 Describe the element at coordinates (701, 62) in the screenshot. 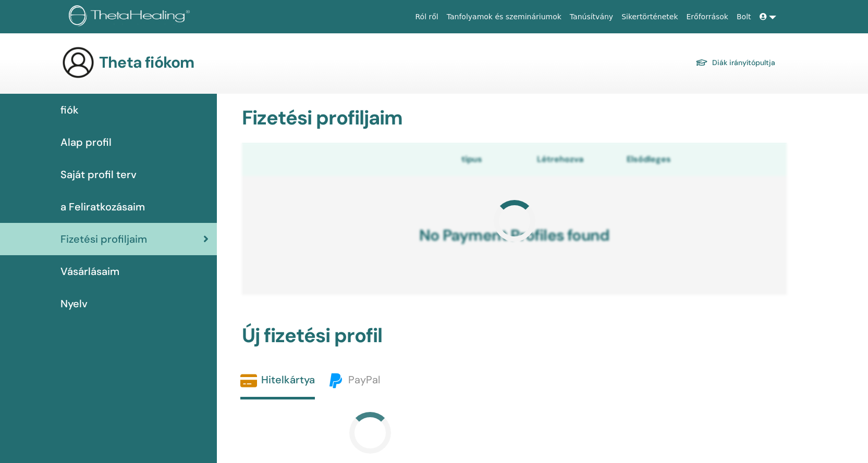

I see `img: graduation-cap.svg` at that location.